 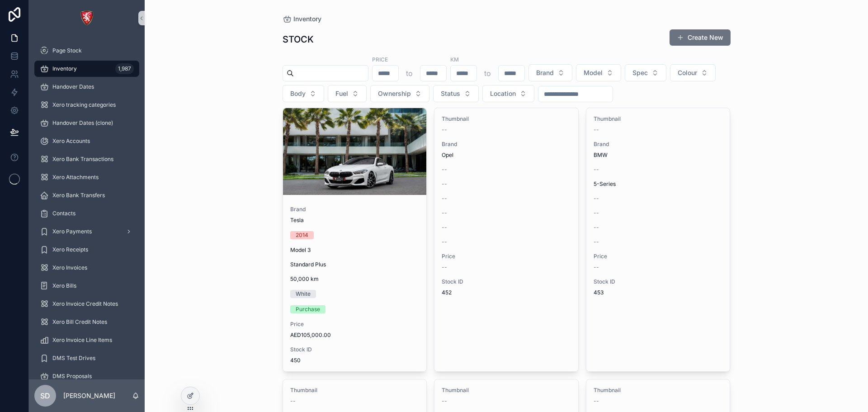 I want to click on div: 1.jpg, so click(x=355, y=151).